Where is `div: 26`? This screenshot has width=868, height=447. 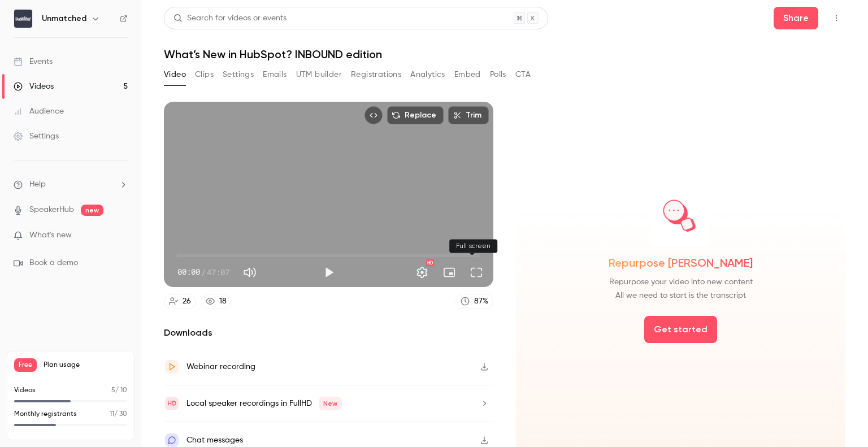
div: 26 is located at coordinates (187, 301).